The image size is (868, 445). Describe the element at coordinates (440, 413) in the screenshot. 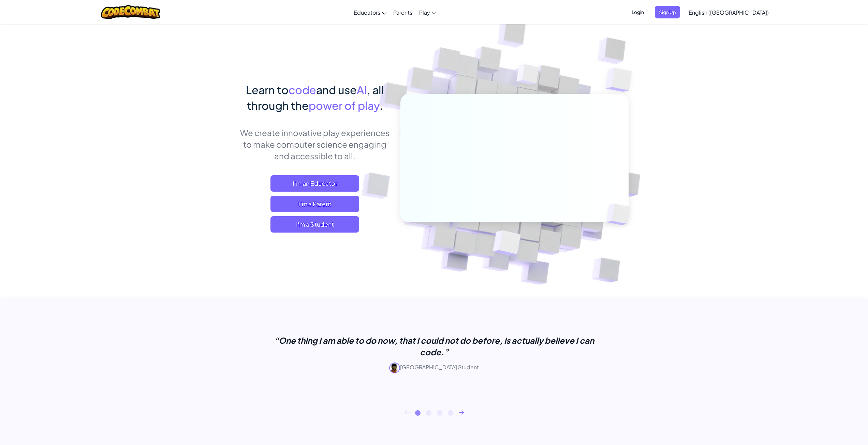

I see `button: 3` at that location.